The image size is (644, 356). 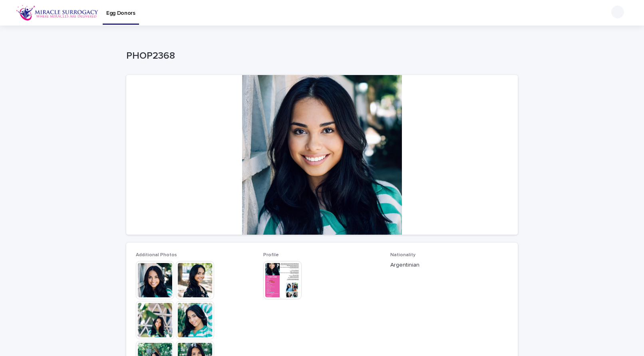 What do you see at coordinates (271, 255) in the screenshot?
I see `span: Profile` at bounding box center [271, 255].